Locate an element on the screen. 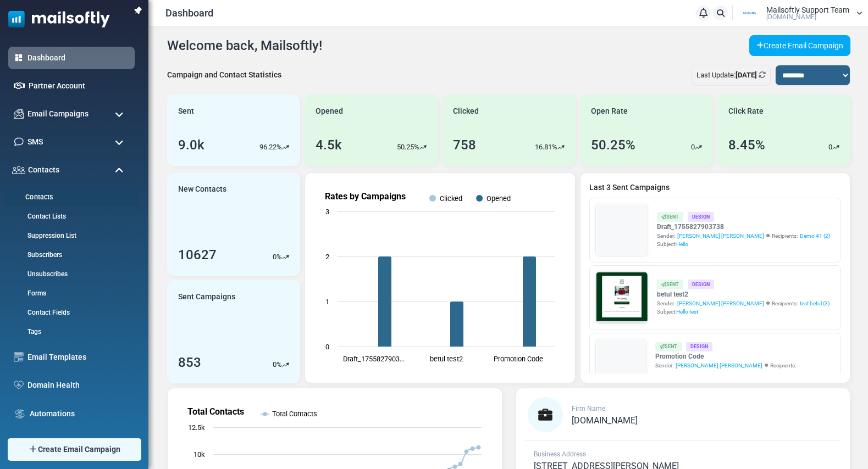  a: Refresh Stats is located at coordinates (762, 75).